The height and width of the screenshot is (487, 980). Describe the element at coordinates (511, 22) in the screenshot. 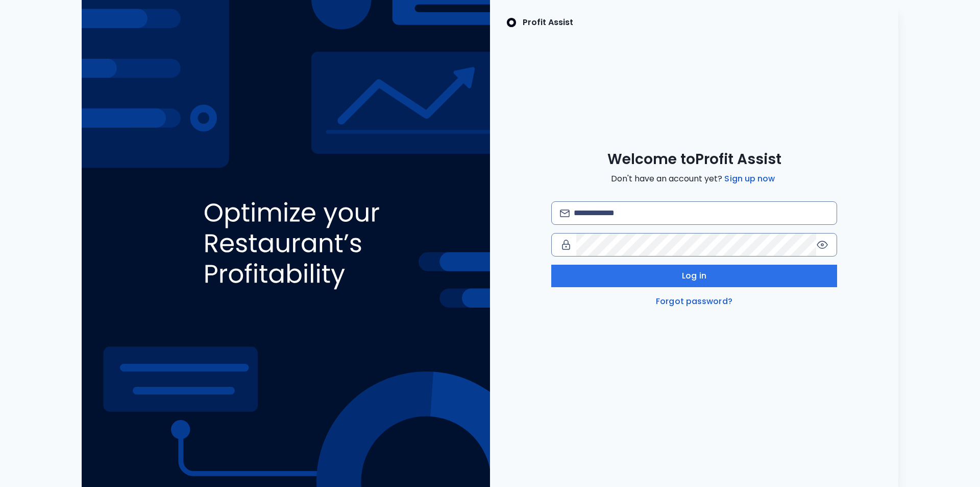

I see `img: SpotOn Logo` at that location.